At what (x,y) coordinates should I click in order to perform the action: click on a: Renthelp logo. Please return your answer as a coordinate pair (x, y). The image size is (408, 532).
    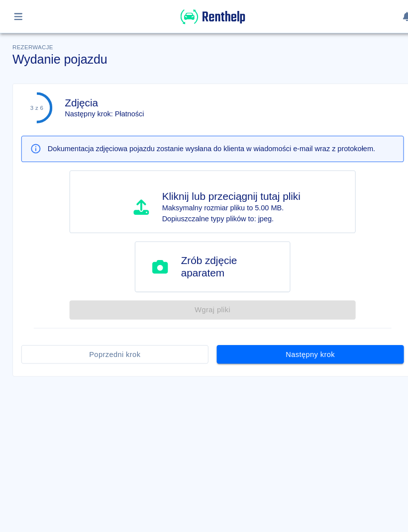
    Looking at the image, I should click on (204, 22).